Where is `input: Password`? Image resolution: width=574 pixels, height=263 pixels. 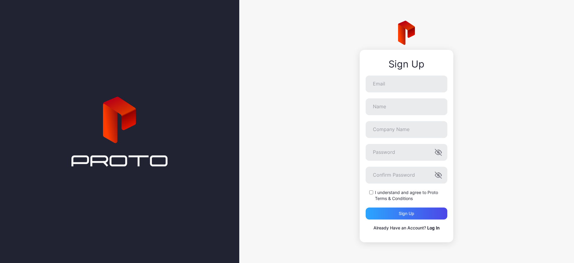
input: Password is located at coordinates (407, 153).